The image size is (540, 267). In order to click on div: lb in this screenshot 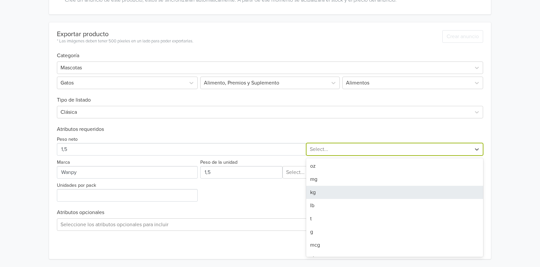, I will do `click(394, 205)`.